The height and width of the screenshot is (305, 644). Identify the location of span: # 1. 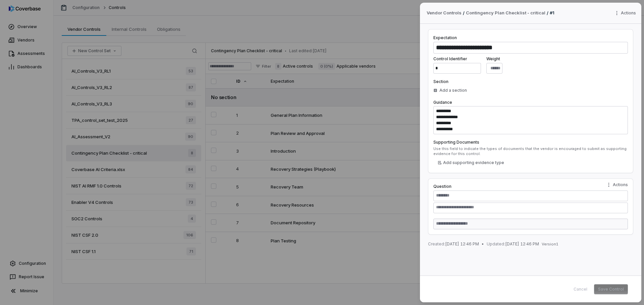
(552, 13).